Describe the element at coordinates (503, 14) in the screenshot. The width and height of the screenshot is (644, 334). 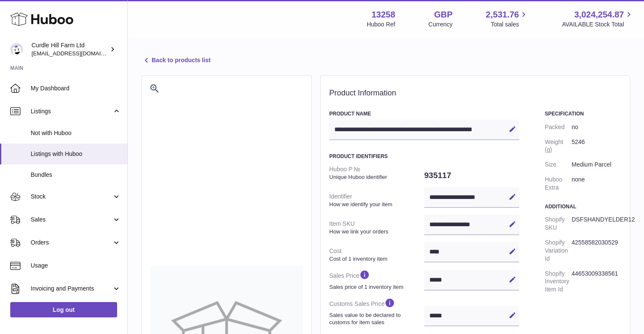
I see `span: 2,531.76` at that location.